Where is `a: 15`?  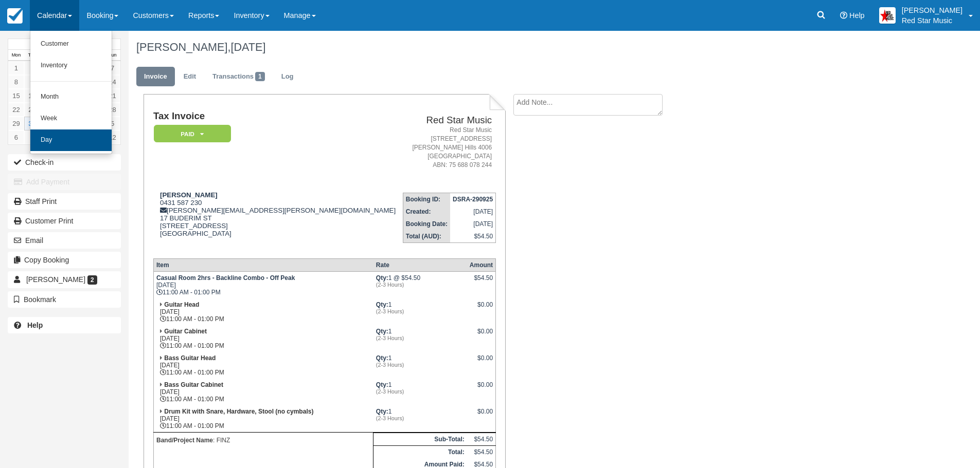 a: 15 is located at coordinates (15, 96).